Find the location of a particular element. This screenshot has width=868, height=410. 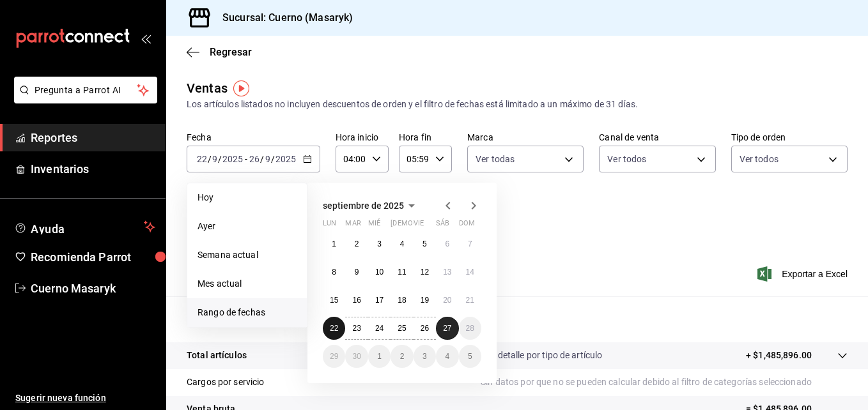

button: 24 de septiembre de 2025 is located at coordinates (379, 329).